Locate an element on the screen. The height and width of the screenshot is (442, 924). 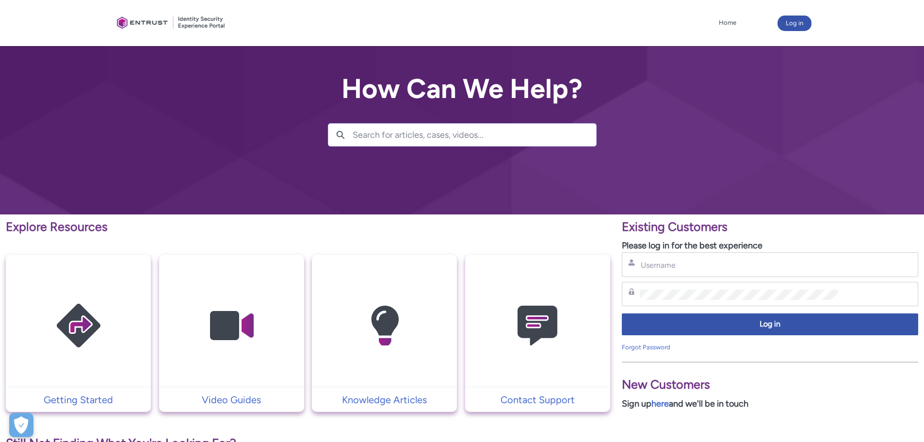
a: Forgot Password is located at coordinates (646, 347).